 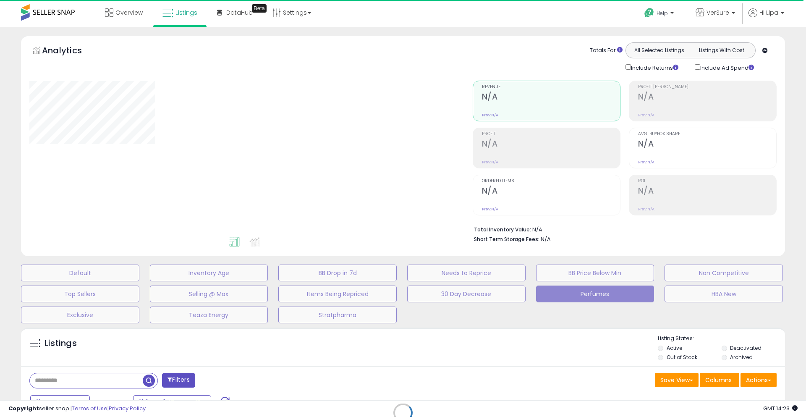 I want to click on button: All Selected Listings, so click(x=659, y=50).